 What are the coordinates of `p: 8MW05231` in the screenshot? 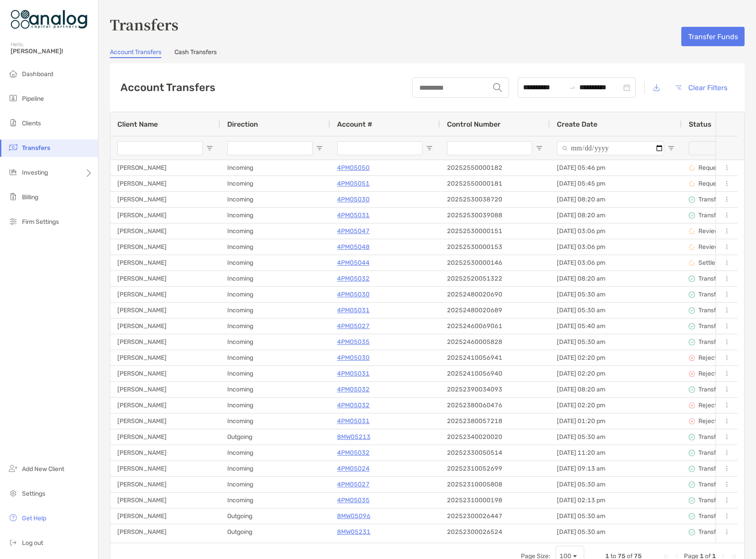 It's located at (354, 532).